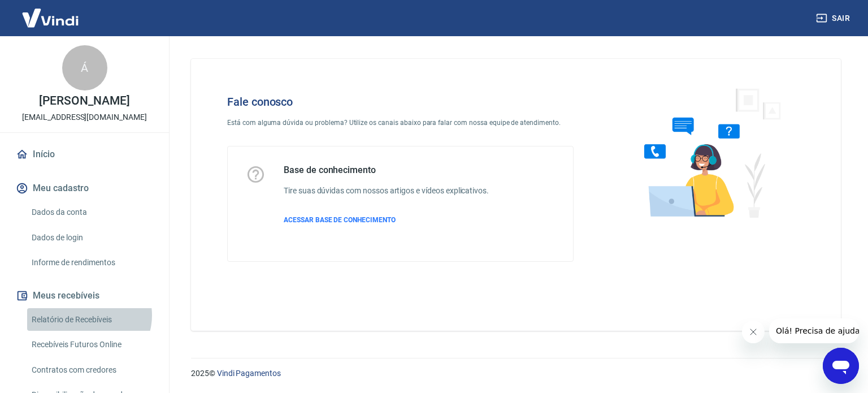 The height and width of the screenshot is (393, 868). What do you see at coordinates (386, 220) in the screenshot?
I see `a: ACESSAR BASE DE CONHECIMENTO` at bounding box center [386, 220].